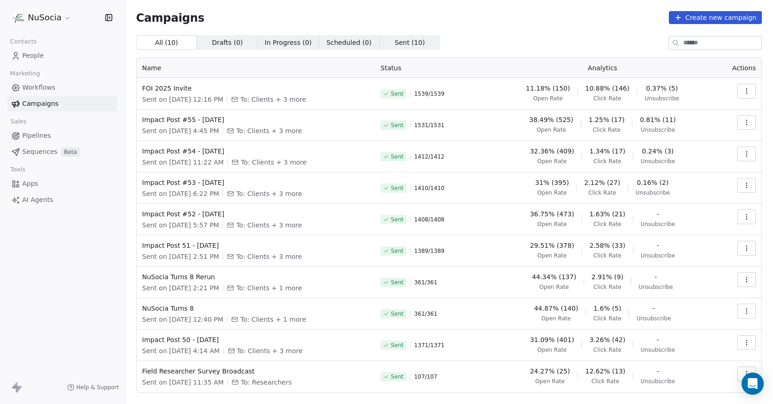 The height and width of the screenshot is (404, 773). I want to click on span: 1531 / 1531, so click(429, 125).